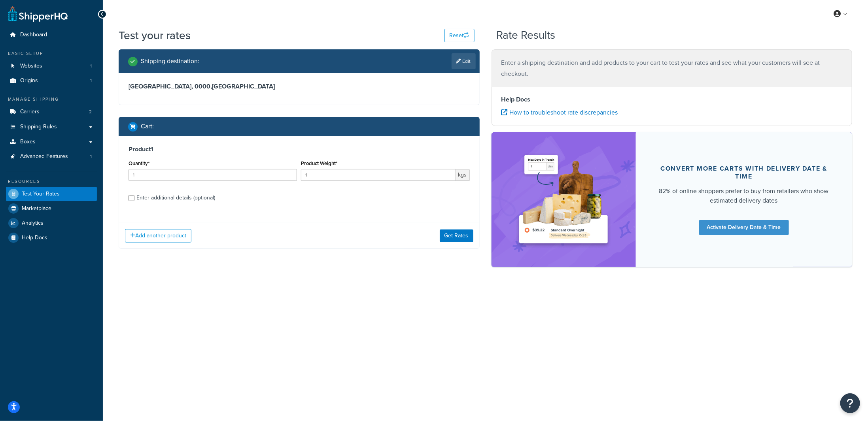  Describe the element at coordinates (51, 127) in the screenshot. I see `a: Shipping Rules` at that location.